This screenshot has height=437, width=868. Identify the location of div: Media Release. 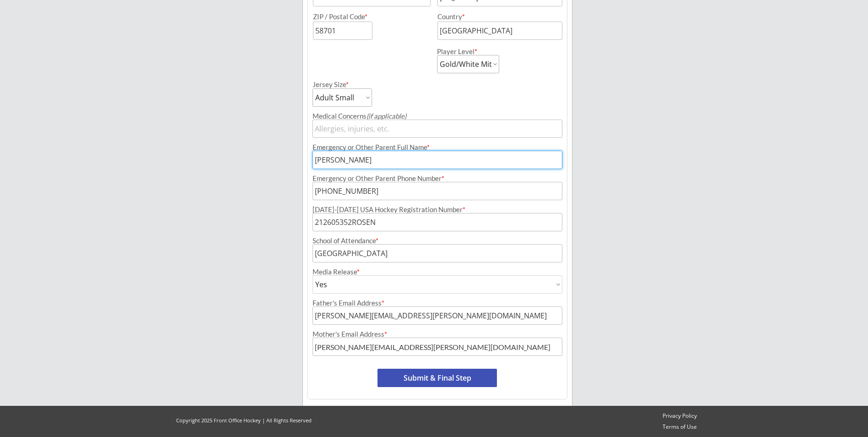
(438, 272).